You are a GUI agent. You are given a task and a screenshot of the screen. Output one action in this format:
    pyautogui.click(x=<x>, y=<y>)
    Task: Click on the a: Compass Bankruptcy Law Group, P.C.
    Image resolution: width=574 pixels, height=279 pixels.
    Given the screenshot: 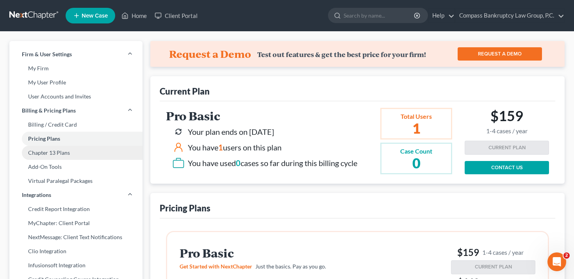 What is the action you would take?
    pyautogui.click(x=510, y=16)
    